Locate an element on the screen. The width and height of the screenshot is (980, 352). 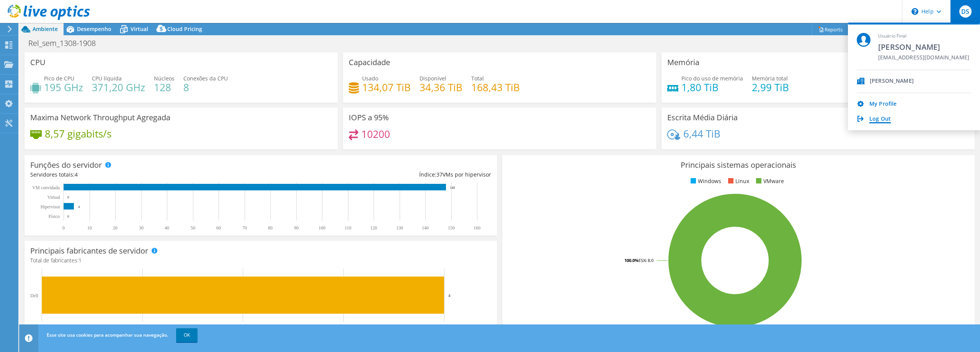
h4: 2,99 TiB is located at coordinates (770, 87).